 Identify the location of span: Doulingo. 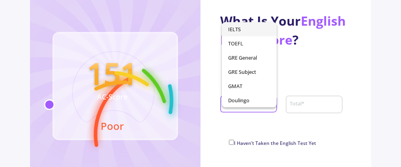
(249, 100).